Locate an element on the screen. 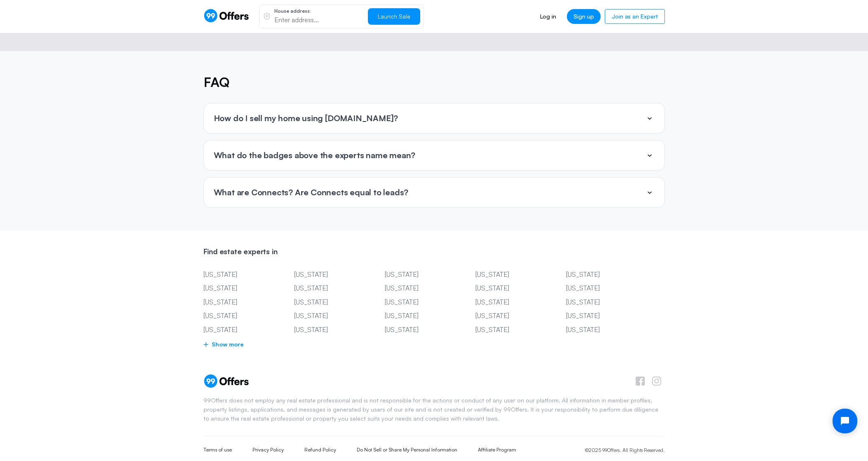  a: Log in is located at coordinates (548, 16).